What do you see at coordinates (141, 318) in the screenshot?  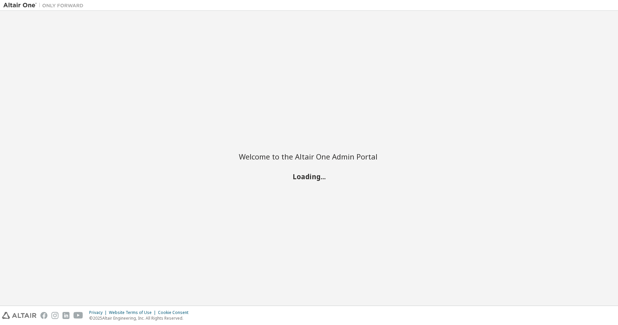 I see `p: © 2025 Altair Engineering, Inc. All Rights Reserved.` at bounding box center [141, 318].